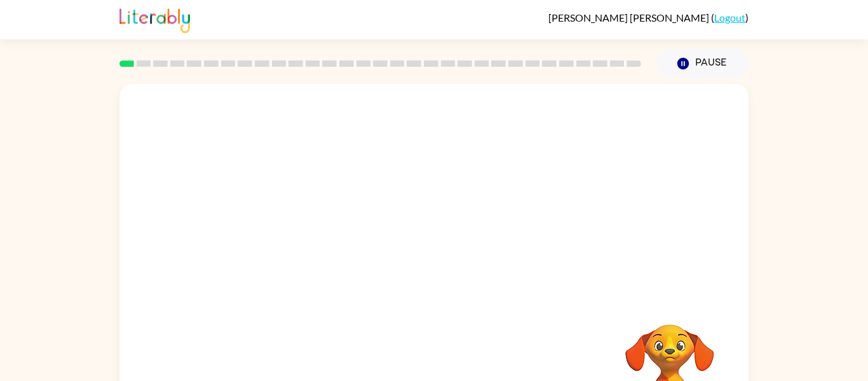  I want to click on img: Literably, so click(155, 19).